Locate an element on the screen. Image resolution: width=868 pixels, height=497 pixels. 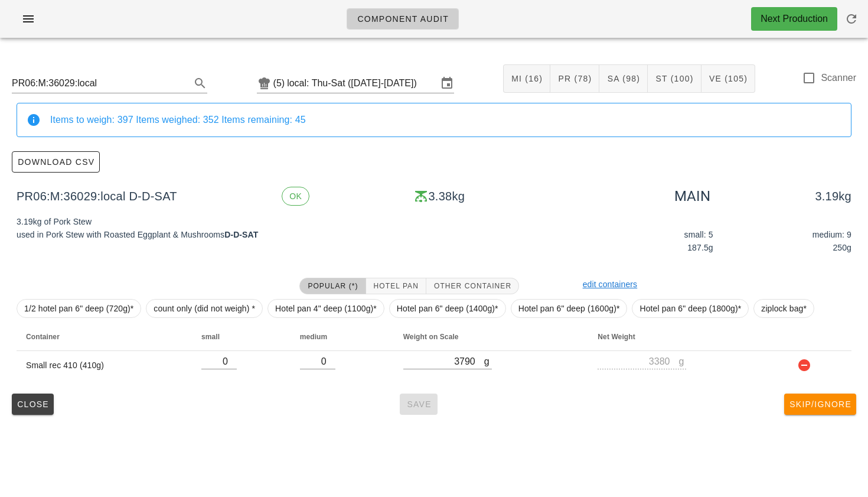
span: PR (78) is located at coordinates (575, 79).